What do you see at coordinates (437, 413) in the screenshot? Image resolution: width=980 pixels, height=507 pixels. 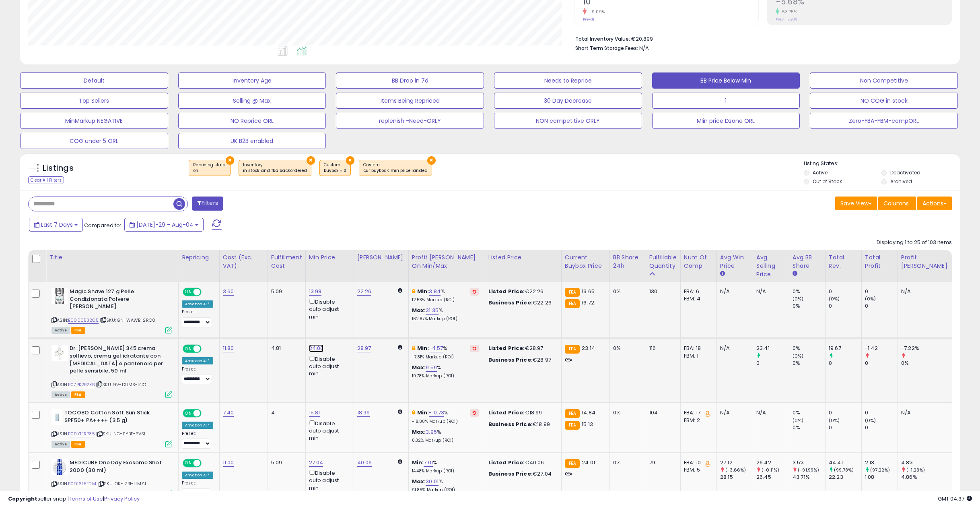 I see `a: -10.73` at bounding box center [437, 413].